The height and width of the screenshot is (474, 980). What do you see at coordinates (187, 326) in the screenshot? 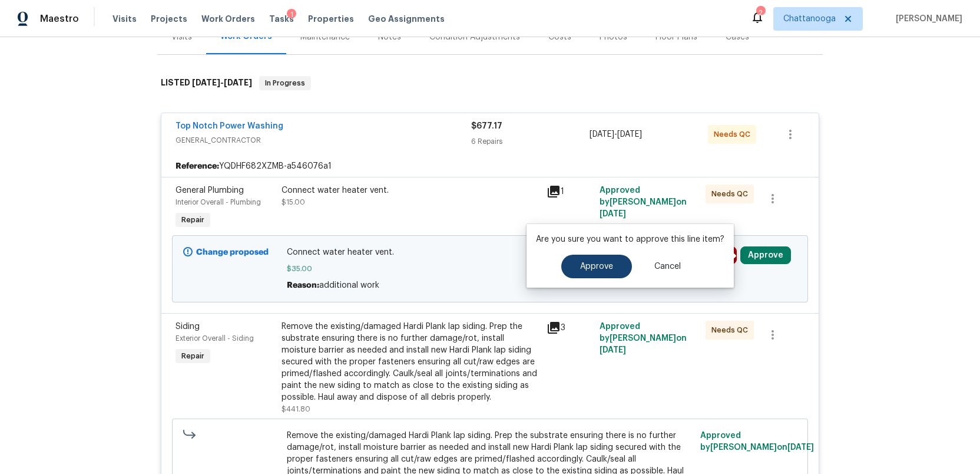
I see `span: Siding` at bounding box center [187, 326].